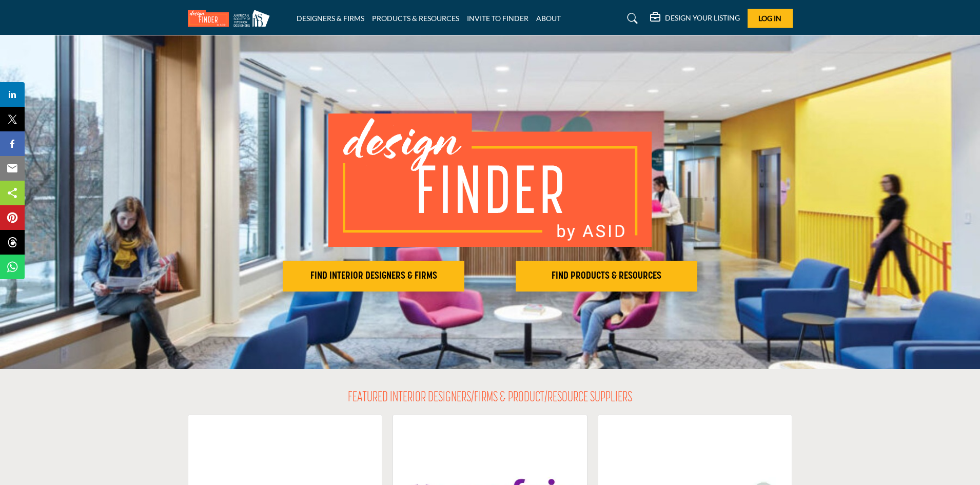 The width and height of the screenshot is (980, 485). I want to click on h5: DESIGN YOUR LISTING, so click(702, 18).